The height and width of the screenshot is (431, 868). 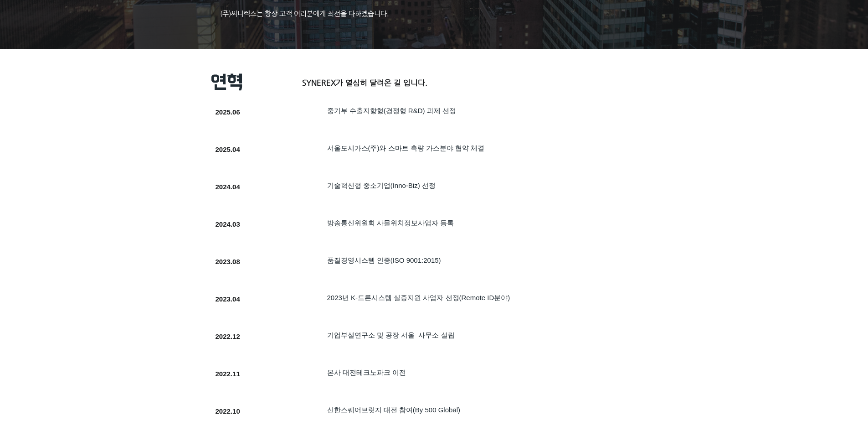 What do you see at coordinates (391, 335) in the screenshot?
I see `span: 기업부설연구소 및 공장 서울 사무소 설립` at bounding box center [391, 335].